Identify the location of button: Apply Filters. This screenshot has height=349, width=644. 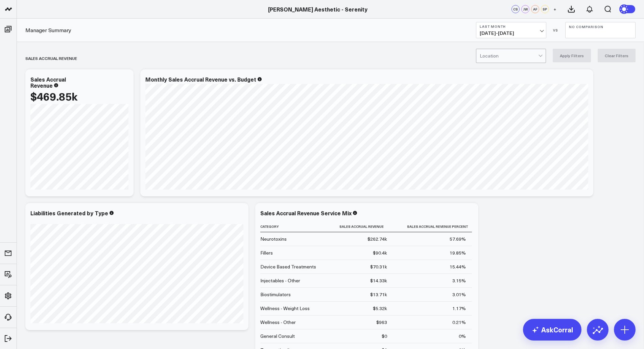
(572, 56).